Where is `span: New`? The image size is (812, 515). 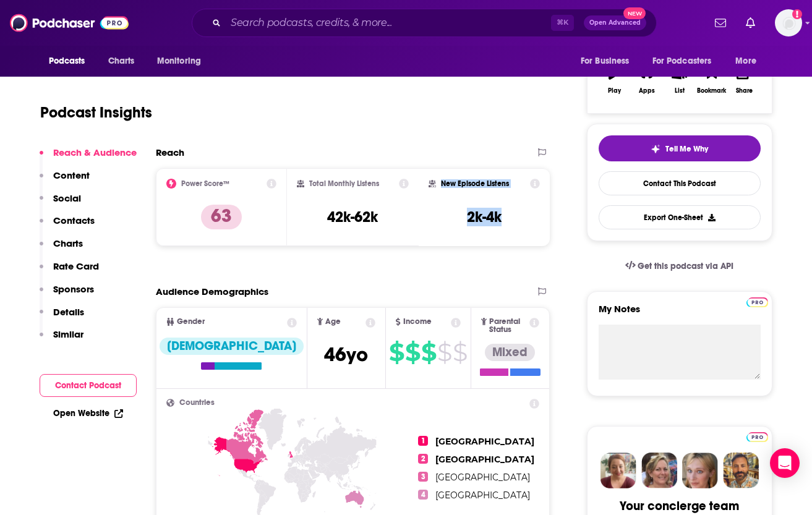 span: New is located at coordinates (634, 13).